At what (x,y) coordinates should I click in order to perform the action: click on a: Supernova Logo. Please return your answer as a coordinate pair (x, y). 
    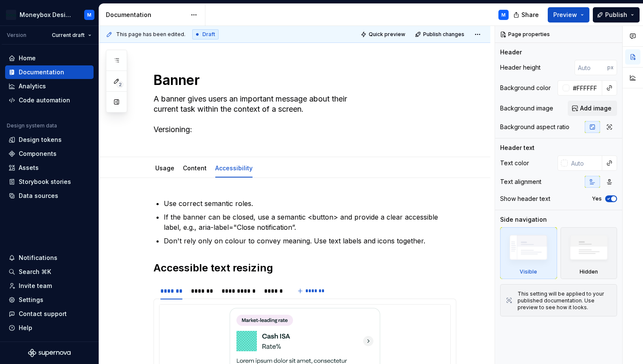
    Looking at the image, I should click on (49, 353).